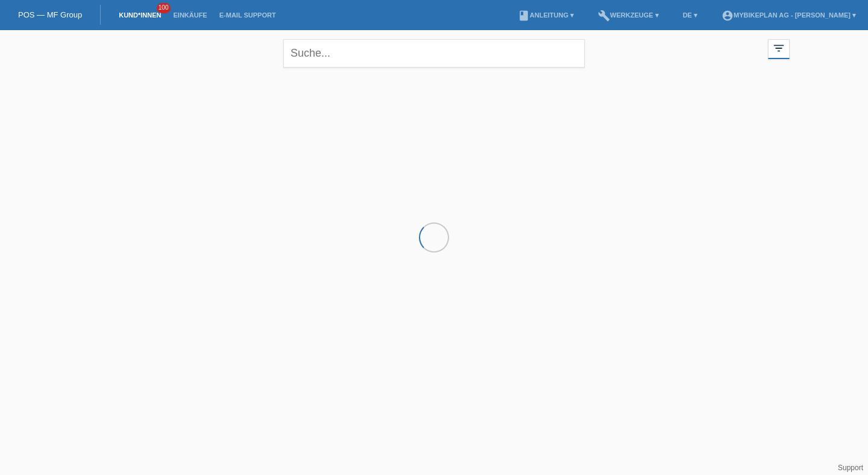 This screenshot has width=868, height=475. Describe the element at coordinates (524, 15) in the screenshot. I see `i: book` at that location.